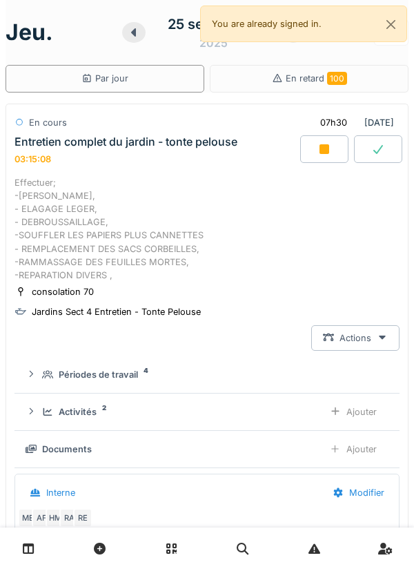 The width and height of the screenshot is (414, 569). What do you see at coordinates (207, 412) in the screenshot?
I see `summary: Activités2Ajouter` at bounding box center [207, 412].